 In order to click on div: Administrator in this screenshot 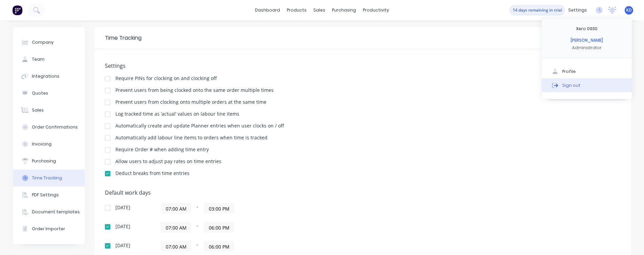, I will do `click(587, 48)`.